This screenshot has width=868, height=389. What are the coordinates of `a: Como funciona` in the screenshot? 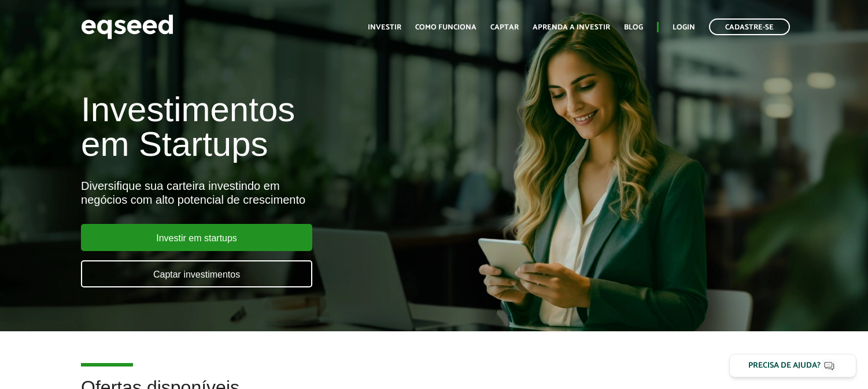 It's located at (446, 27).